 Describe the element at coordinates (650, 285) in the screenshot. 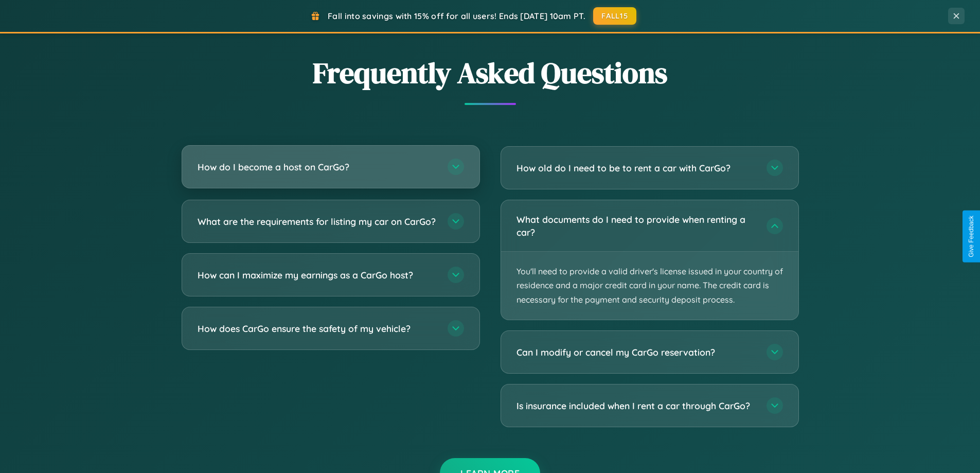

I see `p: You'll need to provide a valid driver's license issued in your country of residence and a major c...` at that location.